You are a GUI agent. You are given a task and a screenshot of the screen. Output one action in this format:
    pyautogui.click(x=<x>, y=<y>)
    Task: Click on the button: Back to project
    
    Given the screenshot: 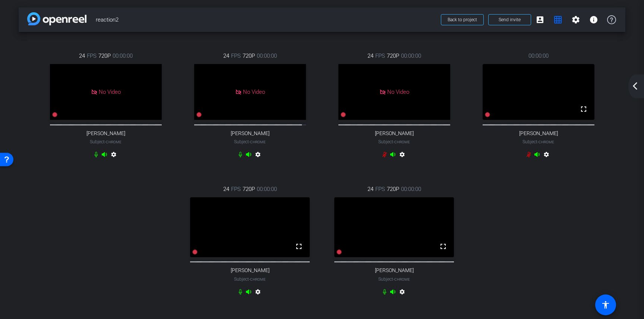 What is the action you would take?
    pyautogui.click(x=462, y=19)
    